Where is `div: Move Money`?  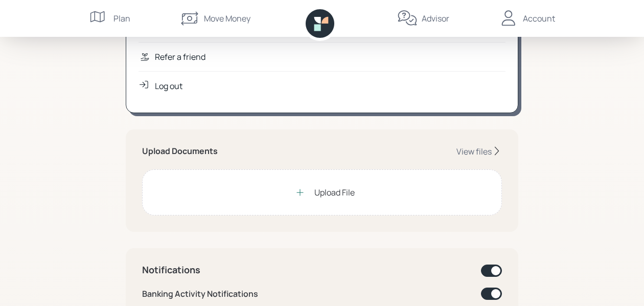 div: Move Money is located at coordinates (227, 18).